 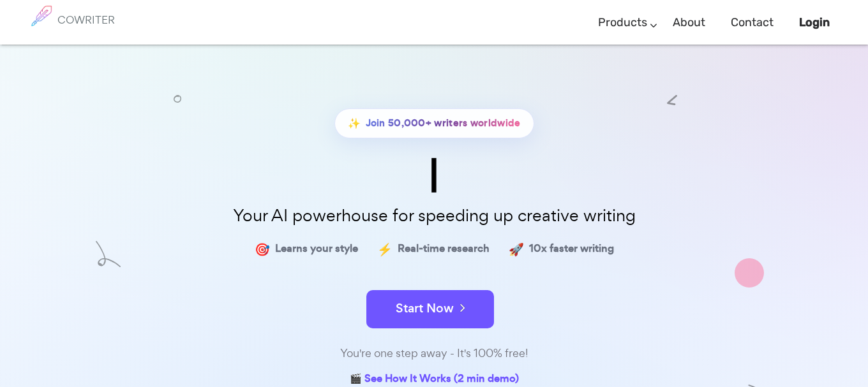 What do you see at coordinates (430, 309) in the screenshot?
I see `button: Start Now` at bounding box center [430, 309].